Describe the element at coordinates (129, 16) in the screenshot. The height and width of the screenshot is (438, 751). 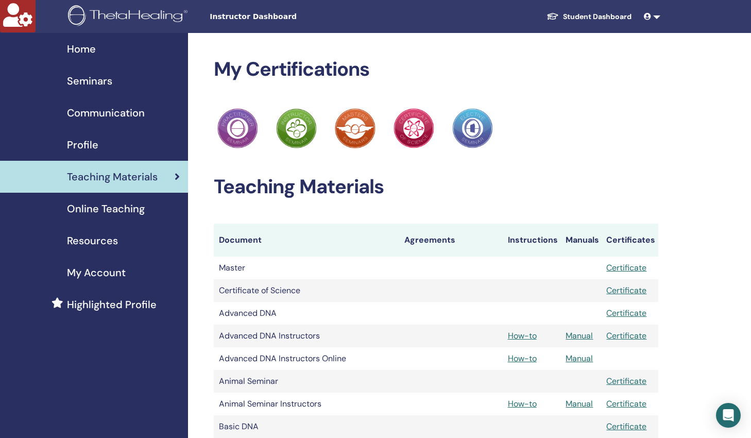
I see `img: logo.png` at that location.